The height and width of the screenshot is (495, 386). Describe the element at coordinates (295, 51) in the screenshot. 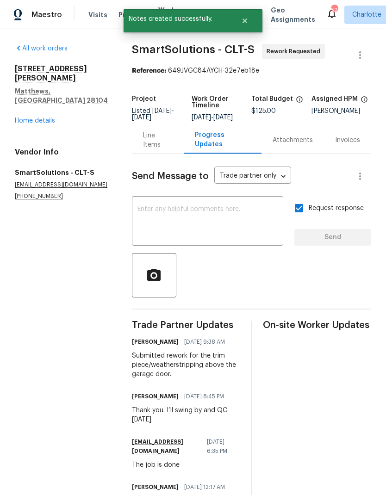

I see `span: Rework Requested` at that location.